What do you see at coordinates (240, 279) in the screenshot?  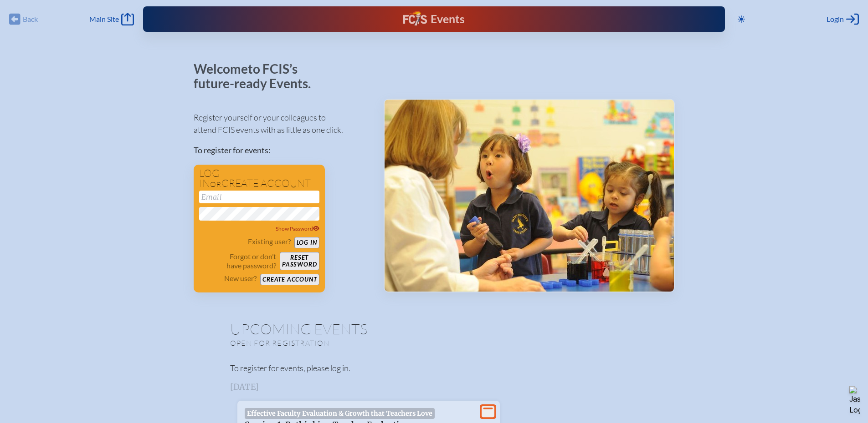 I see `p: New user?` at bounding box center [240, 279].